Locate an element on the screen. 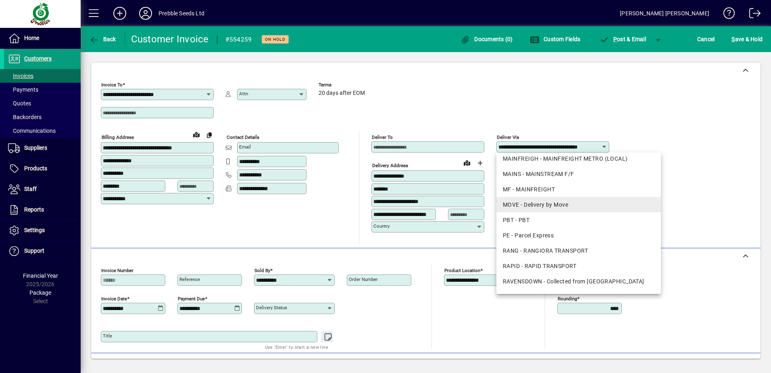  mat-option: PBT - PBT is located at coordinates (579, 220).